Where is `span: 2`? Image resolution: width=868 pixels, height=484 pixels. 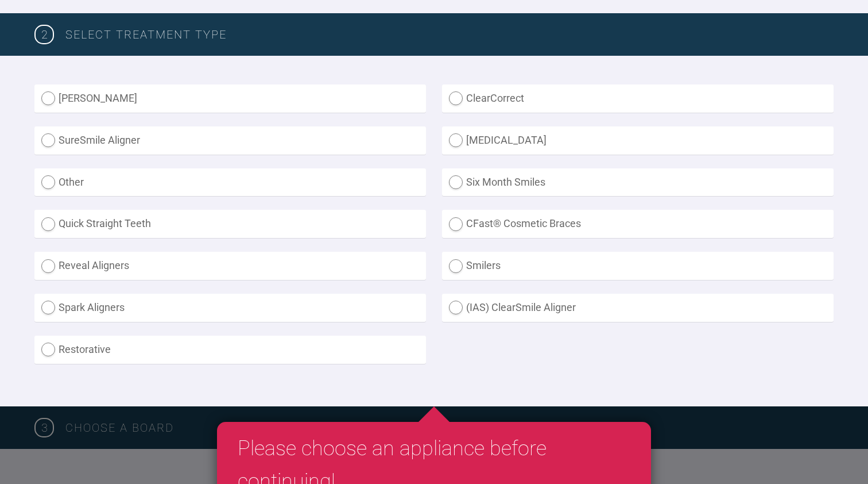
span: 2 is located at coordinates (44, 34).